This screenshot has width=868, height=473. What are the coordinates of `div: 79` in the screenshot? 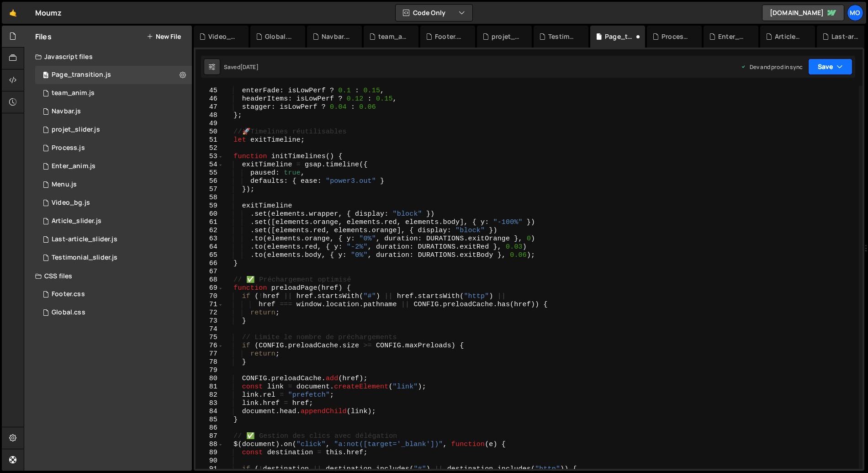 It's located at (209, 371).